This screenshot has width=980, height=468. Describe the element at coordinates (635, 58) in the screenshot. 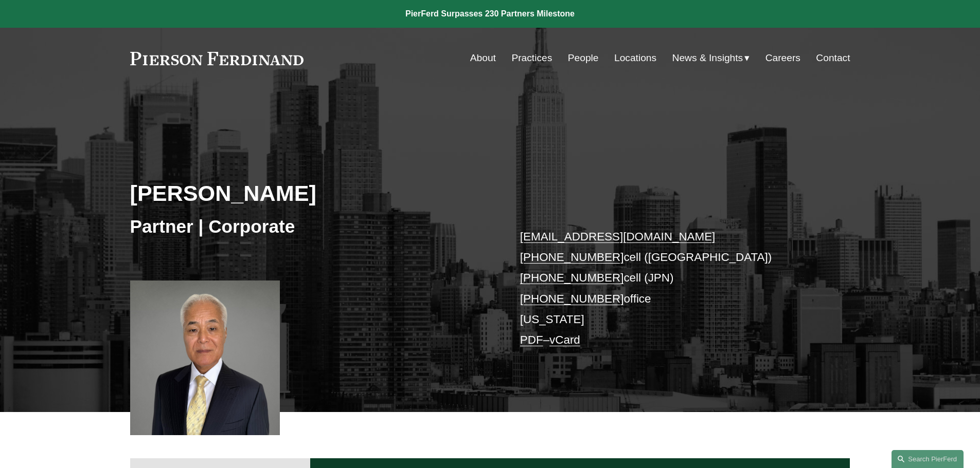

I see `a: Locations` at that location.